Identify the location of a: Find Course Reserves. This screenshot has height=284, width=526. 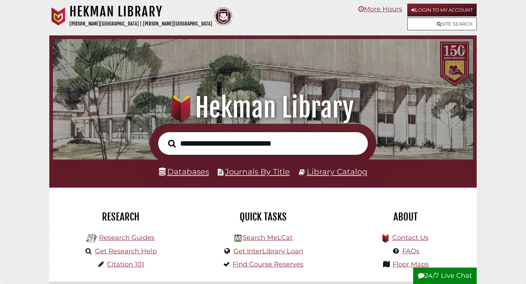
(268, 264).